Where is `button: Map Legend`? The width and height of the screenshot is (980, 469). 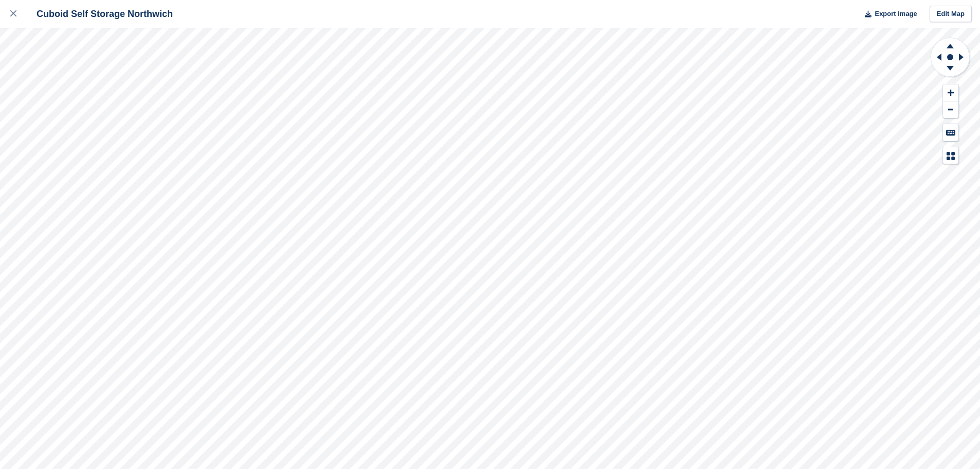
button: Map Legend is located at coordinates (951, 155).